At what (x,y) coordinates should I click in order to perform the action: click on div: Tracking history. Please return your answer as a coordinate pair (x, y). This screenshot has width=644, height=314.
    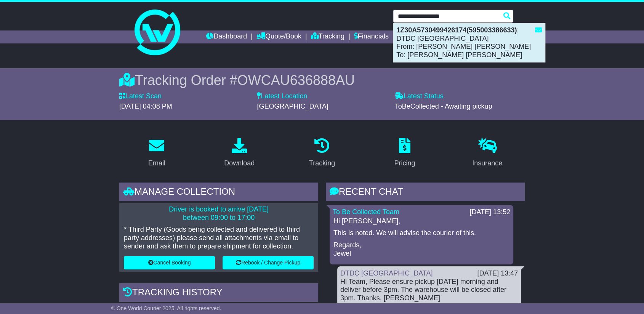
    Looking at the image, I should click on (219, 293).